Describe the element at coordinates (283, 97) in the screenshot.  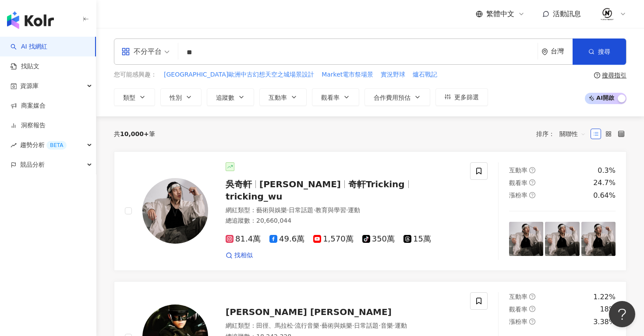
I see `button: 互動率` at that location.